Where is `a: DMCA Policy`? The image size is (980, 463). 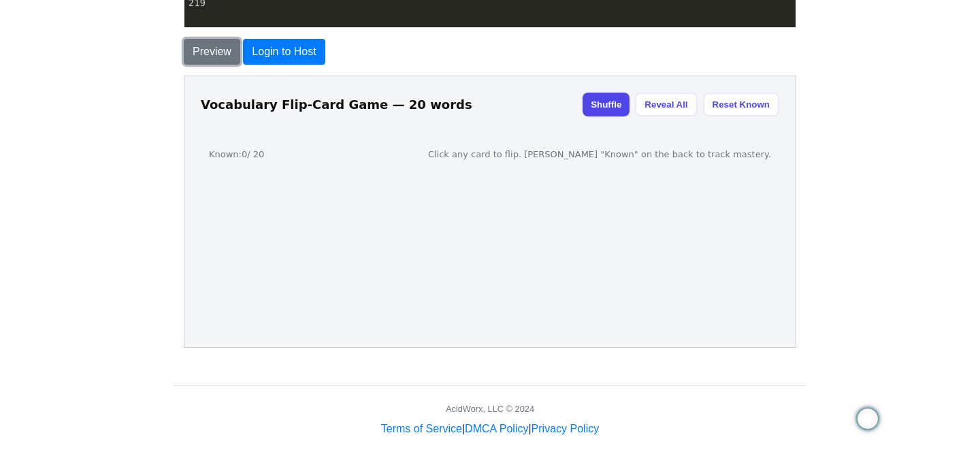 a: DMCA Policy is located at coordinates (496, 428).